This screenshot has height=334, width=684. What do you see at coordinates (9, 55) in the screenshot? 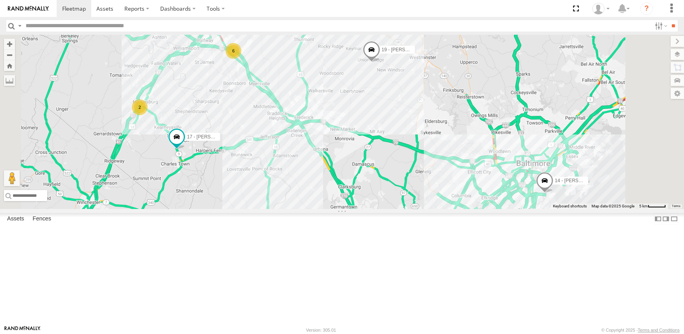
I see `button: Zoom out` at bounding box center [9, 55].